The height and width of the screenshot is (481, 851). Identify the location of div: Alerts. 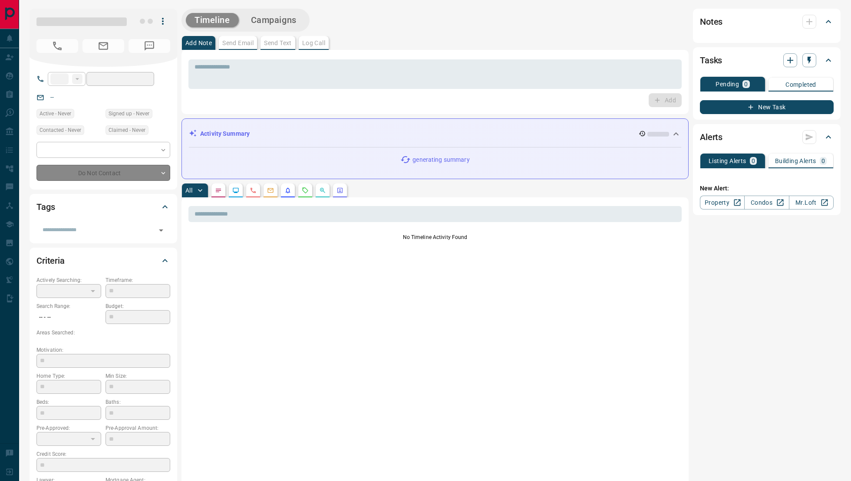
(766, 137).